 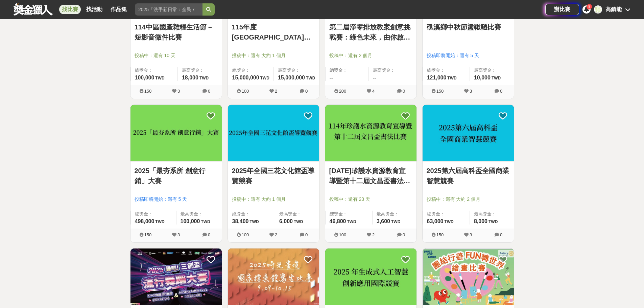 What do you see at coordinates (468, 176) in the screenshot?
I see `a: 2025第六屆高科盃全國商業智慧競賽` at bounding box center [468, 176].